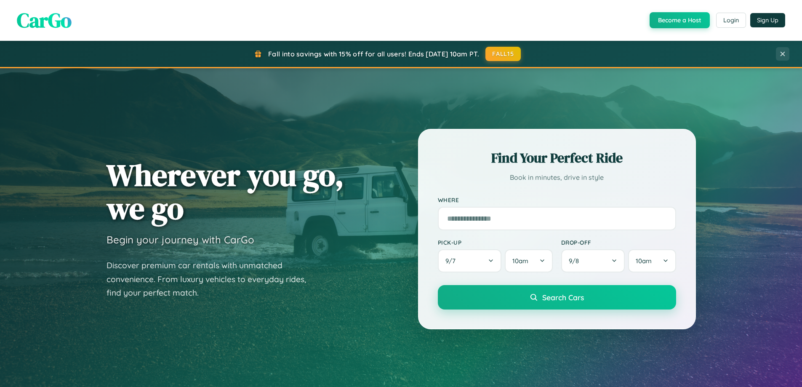 The height and width of the screenshot is (387, 802). What do you see at coordinates (212, 279) in the screenshot?
I see `p: Discover premium car rentals with unmatched convenience. From luxury vehicles to everyday rides, ...` at bounding box center [212, 279].